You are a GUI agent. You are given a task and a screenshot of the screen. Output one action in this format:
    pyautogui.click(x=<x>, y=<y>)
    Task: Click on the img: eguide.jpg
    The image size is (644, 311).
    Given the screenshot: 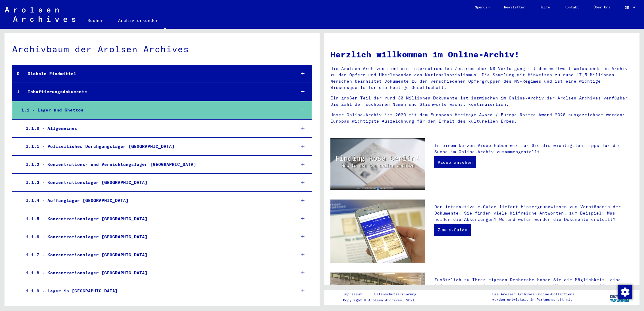 What is the action you would take?
    pyautogui.click(x=378, y=231)
    